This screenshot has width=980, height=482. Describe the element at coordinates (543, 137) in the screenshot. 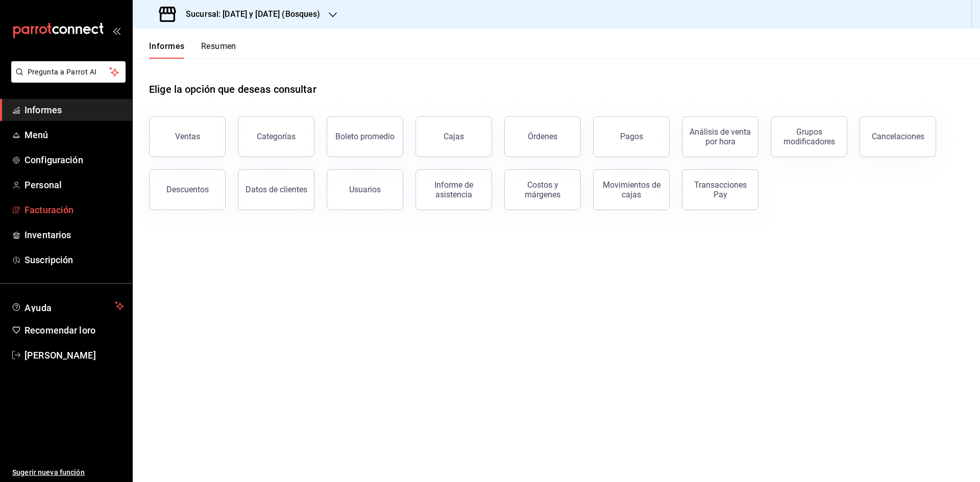

I see `button: Órdenes` at that location.